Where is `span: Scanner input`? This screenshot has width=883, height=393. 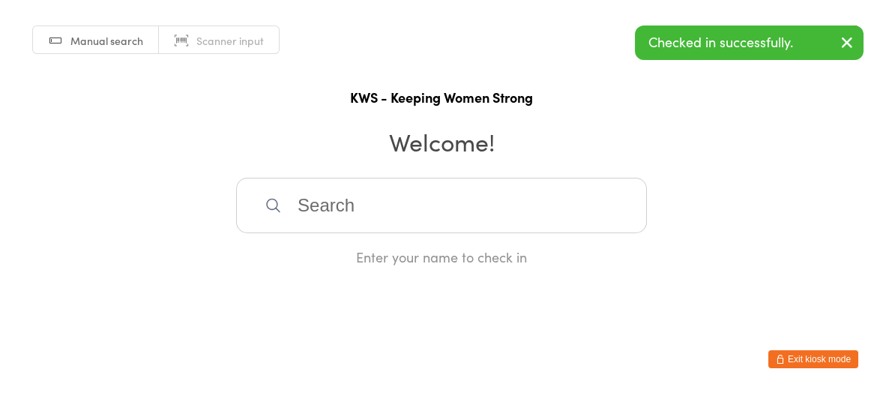
span: Scanner input is located at coordinates (230, 40).